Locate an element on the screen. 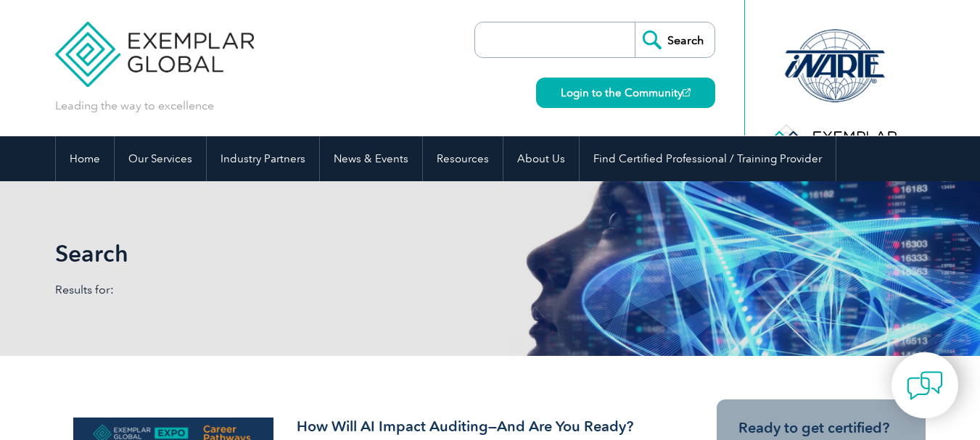  a: Our Services is located at coordinates (160, 159).